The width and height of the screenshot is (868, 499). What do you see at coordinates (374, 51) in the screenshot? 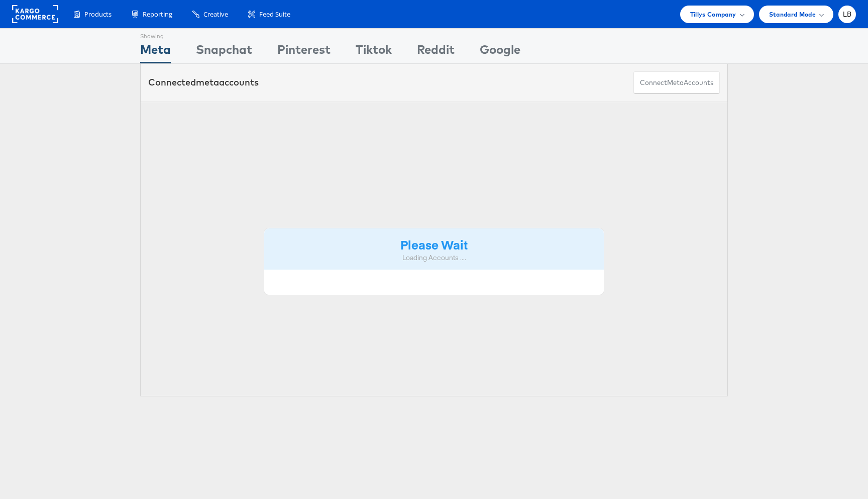
I see `div: Tiktok` at bounding box center [374, 51].